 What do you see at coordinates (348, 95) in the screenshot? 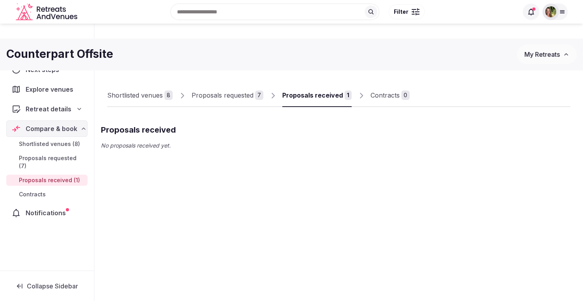
I see `div: 1` at bounding box center [348, 95].